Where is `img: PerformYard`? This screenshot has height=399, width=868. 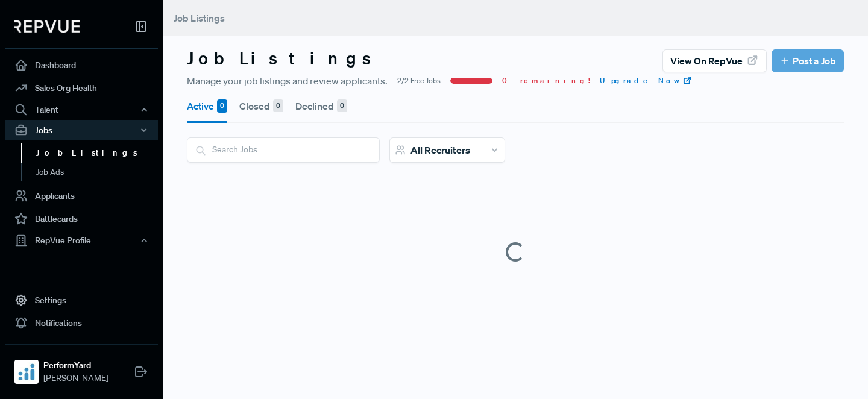 img: PerformYard is located at coordinates (26, 372).